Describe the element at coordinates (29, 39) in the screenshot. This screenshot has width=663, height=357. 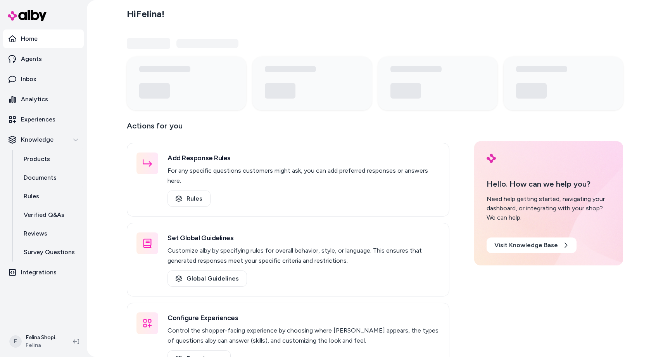
I see `p: Home` at that location.